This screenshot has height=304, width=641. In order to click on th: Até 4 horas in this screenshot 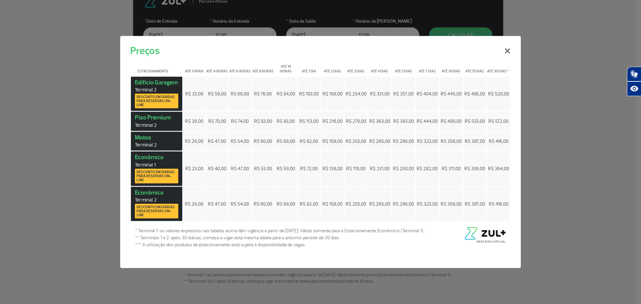, I will do `click(217, 67)`.